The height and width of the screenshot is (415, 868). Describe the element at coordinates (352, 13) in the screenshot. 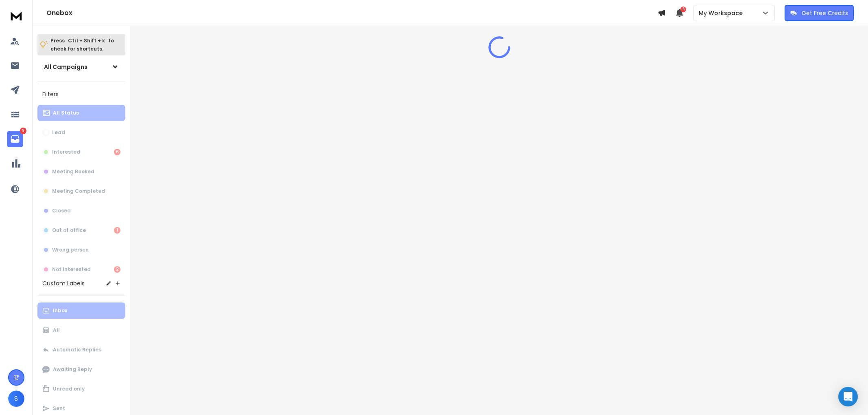

I see `h1: Onebox` at that location.